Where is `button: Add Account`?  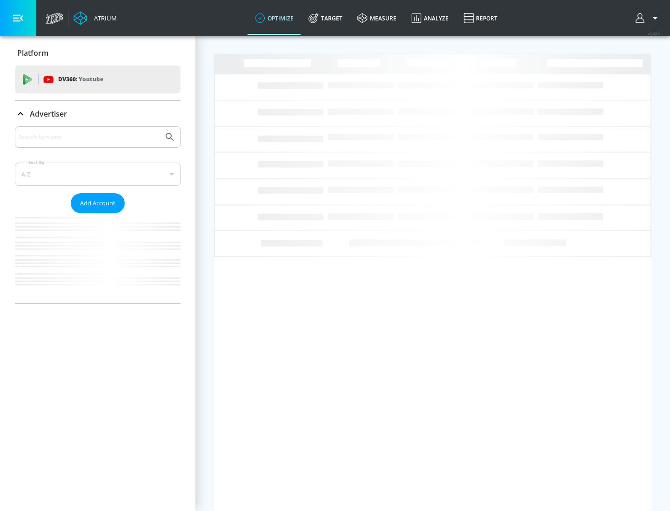
button: Add Account is located at coordinates (98, 203).